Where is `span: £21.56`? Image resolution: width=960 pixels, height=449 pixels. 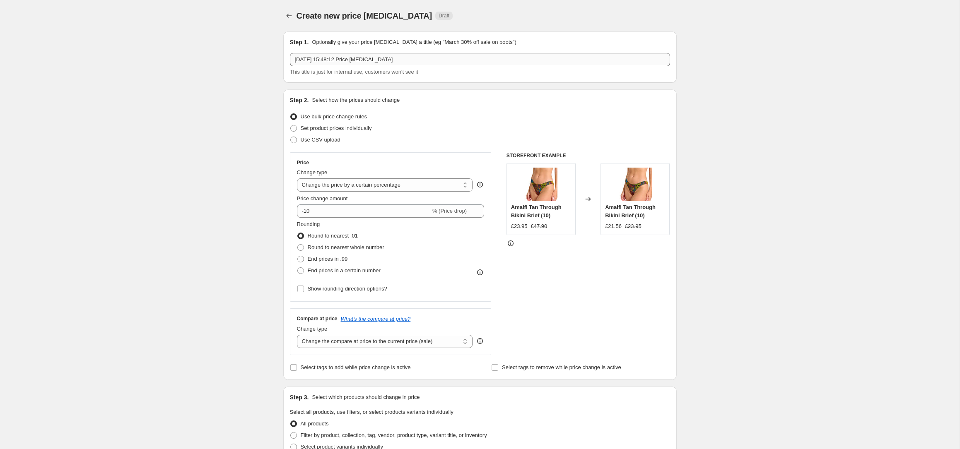 span: £21.56 is located at coordinates (613, 226).